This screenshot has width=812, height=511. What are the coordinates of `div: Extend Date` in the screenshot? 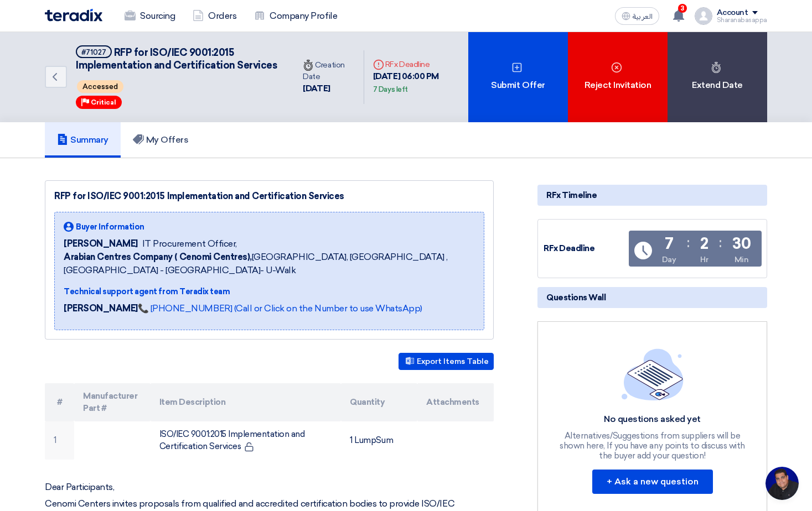 It's located at (717, 77).